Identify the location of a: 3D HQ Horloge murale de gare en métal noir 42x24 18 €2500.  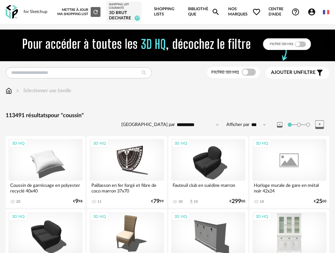
(290, 172).